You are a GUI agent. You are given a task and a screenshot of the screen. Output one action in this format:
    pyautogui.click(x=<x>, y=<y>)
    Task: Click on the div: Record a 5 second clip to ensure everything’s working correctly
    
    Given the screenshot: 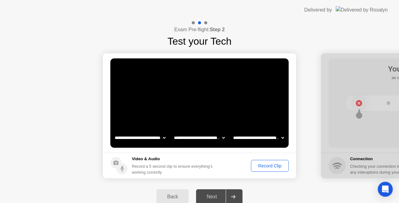 What is the action you would take?
    pyautogui.click(x=173, y=169)
    